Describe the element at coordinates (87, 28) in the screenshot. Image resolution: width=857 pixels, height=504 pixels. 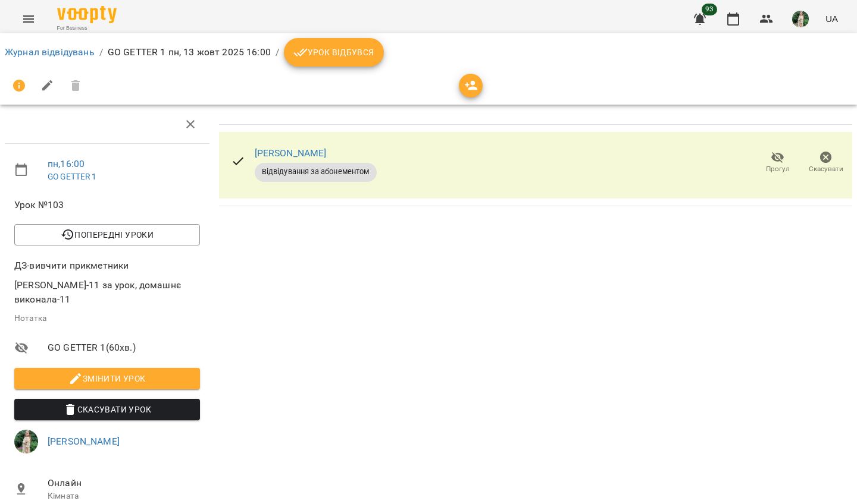
I see `span: For Business` at that location.